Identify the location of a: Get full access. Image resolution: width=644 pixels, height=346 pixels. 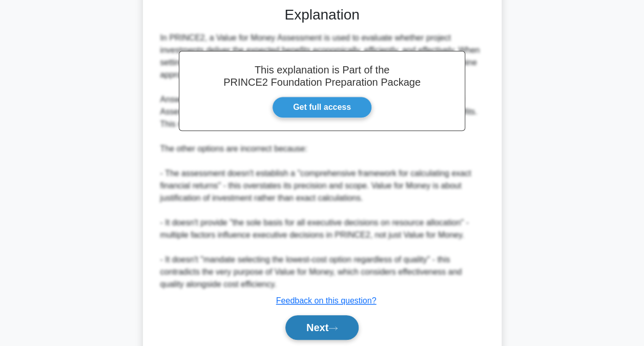
(322, 107).